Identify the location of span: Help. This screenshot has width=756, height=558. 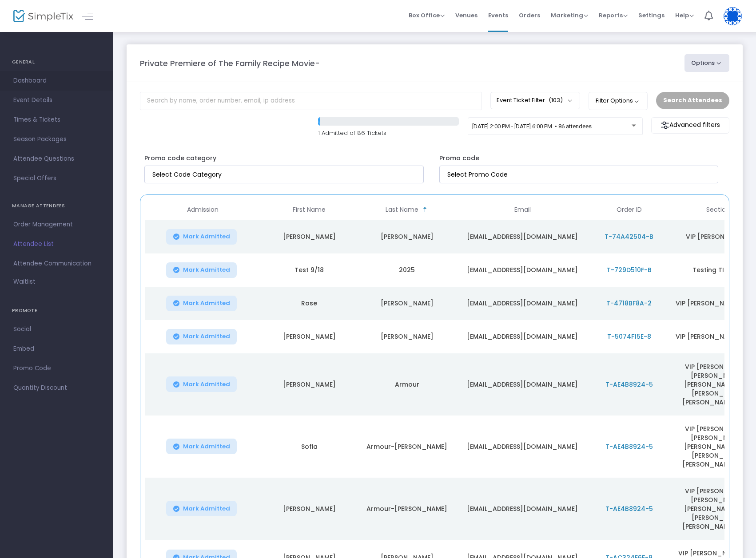
(684, 15).